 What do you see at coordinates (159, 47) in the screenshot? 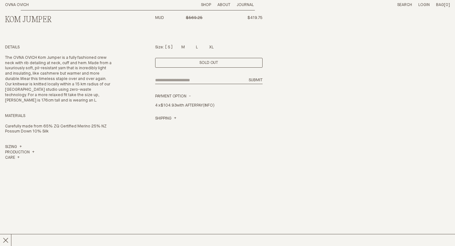
I see `p: Size:` at bounding box center [159, 47].